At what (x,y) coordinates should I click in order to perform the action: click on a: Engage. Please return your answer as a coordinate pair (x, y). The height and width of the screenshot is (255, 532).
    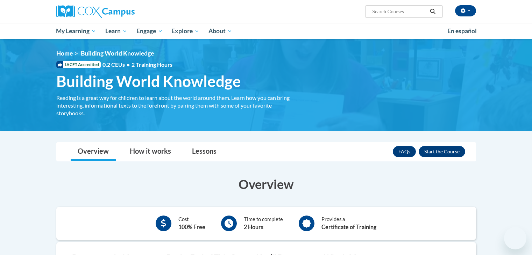
    Looking at the image, I should click on (149, 31).